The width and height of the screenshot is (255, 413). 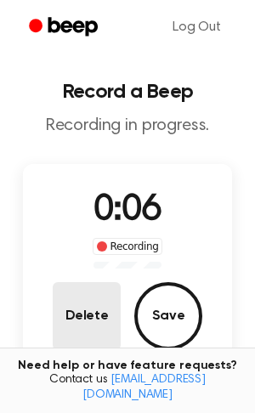 What do you see at coordinates (196, 27) in the screenshot?
I see `a: Log Out` at bounding box center [196, 27].